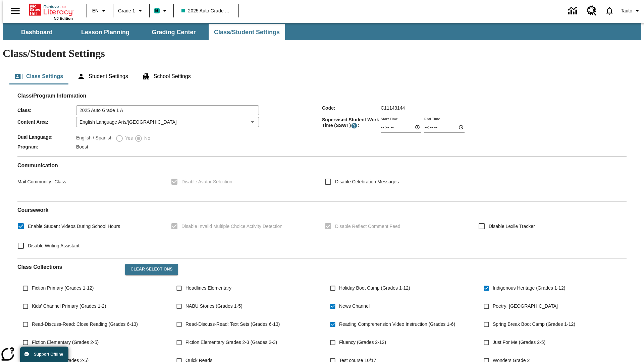 The image size is (644, 362). Describe the element at coordinates (162, 10) in the screenshot. I see `button: Boost Class color is teal. Change class color` at that location.